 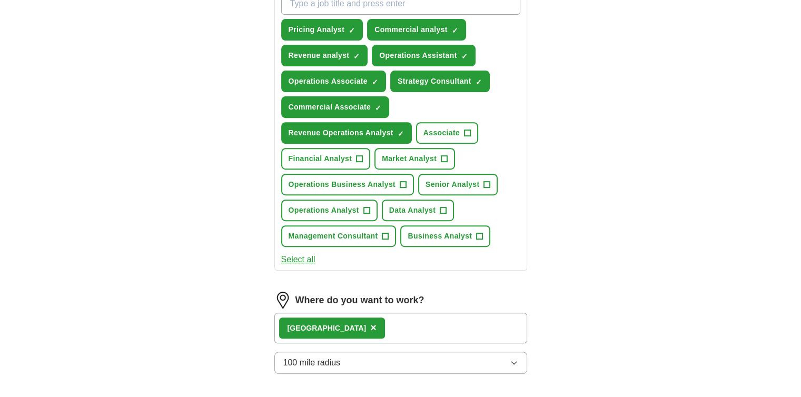 What do you see at coordinates (424, 55) in the screenshot?
I see `button: Operations Assistant✓` at bounding box center [424, 55].